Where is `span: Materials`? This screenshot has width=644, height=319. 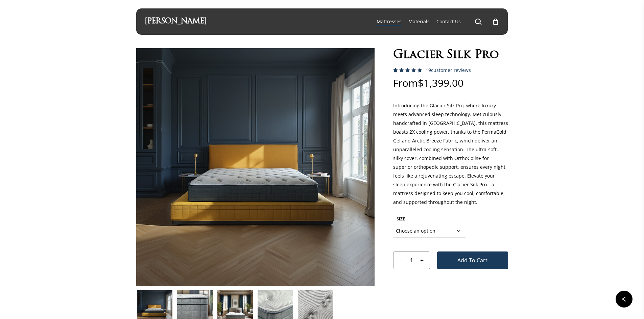 span: Materials is located at coordinates (419, 21).